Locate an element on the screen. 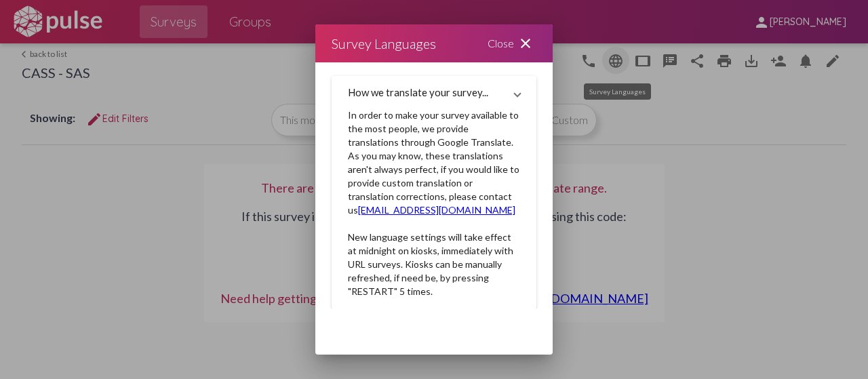  div: Survey Languages is located at coordinates (383, 43).